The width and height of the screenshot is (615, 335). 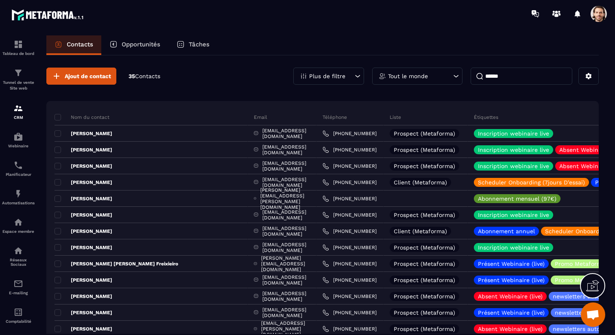 I want to click on a: automationsautomationsEspace membre, so click(x=18, y=225).